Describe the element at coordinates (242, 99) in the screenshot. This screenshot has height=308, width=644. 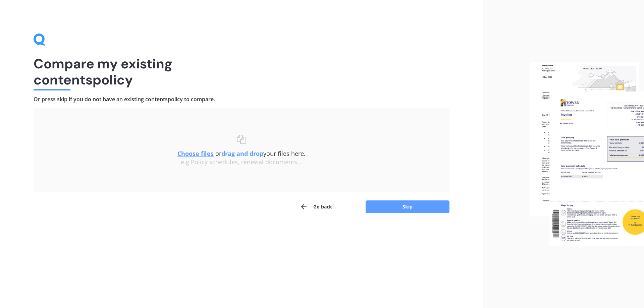
I see `h4: Or press skip if you do not have an existing contents policy to compare.` at that location.